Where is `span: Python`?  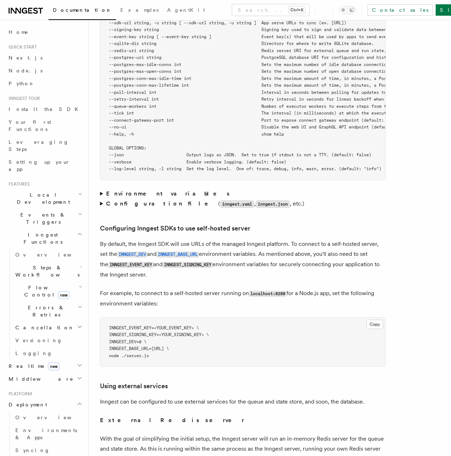 span: Python is located at coordinates (21, 84).